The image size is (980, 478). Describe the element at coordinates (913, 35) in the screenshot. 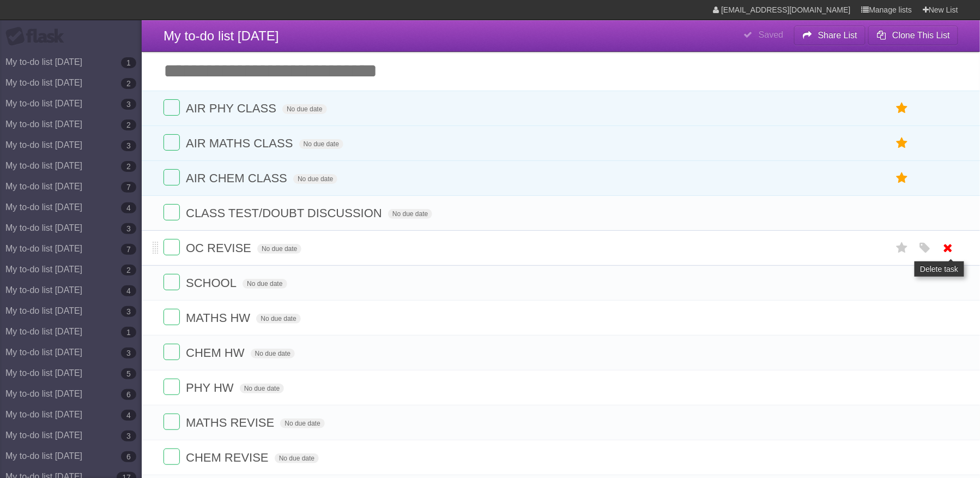

I see `button: Clone This List` at that location.